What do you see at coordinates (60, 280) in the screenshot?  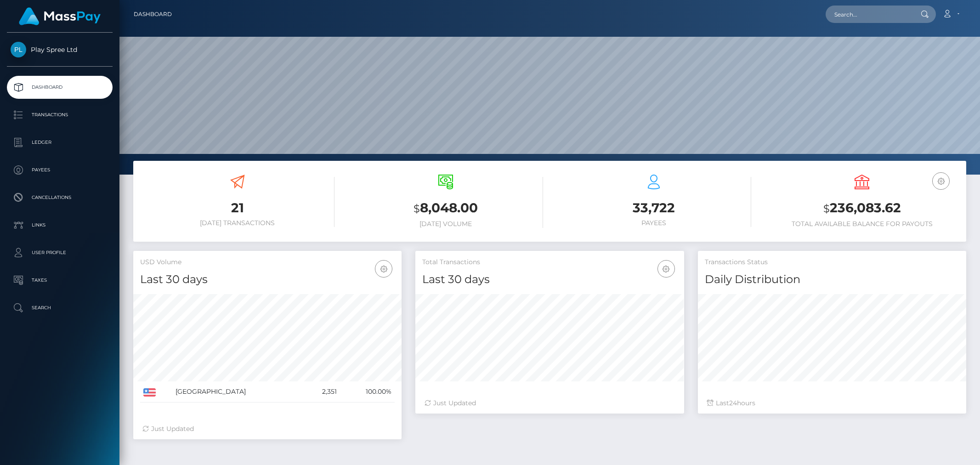 I see `a: Taxes` at bounding box center [60, 280].